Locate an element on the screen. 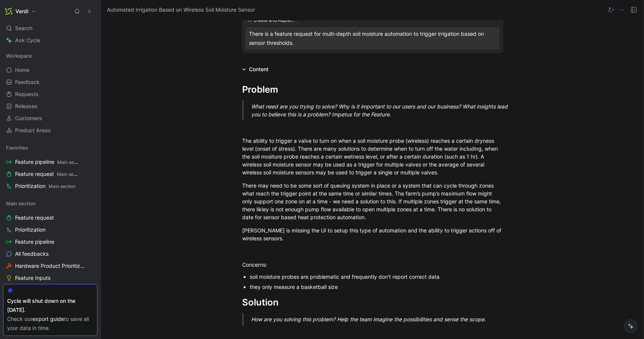  span: Ask Cycle is located at coordinates (28, 40).